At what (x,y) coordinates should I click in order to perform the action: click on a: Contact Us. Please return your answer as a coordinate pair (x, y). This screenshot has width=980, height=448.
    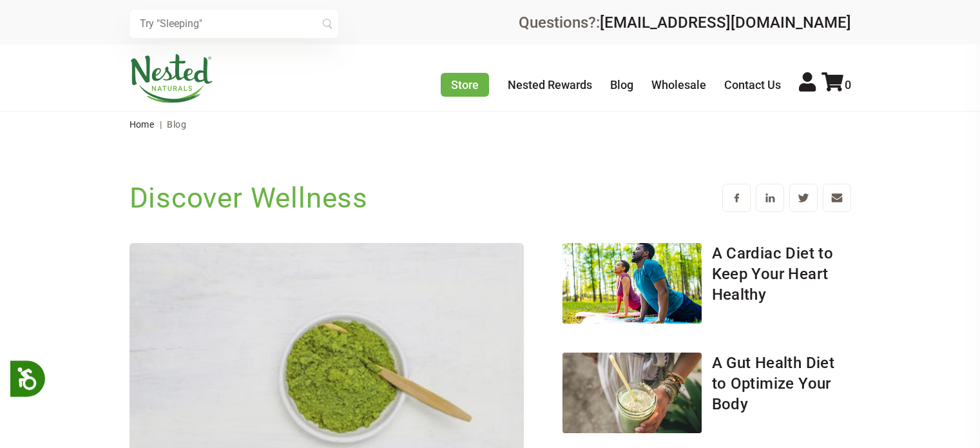
    Looking at the image, I should click on (753, 84).